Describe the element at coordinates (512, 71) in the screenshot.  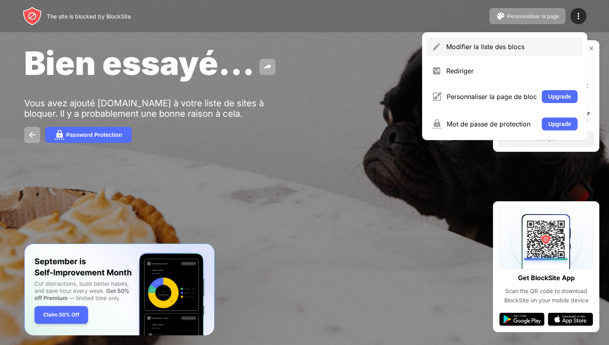
I see `div: Rediriger` at that location.